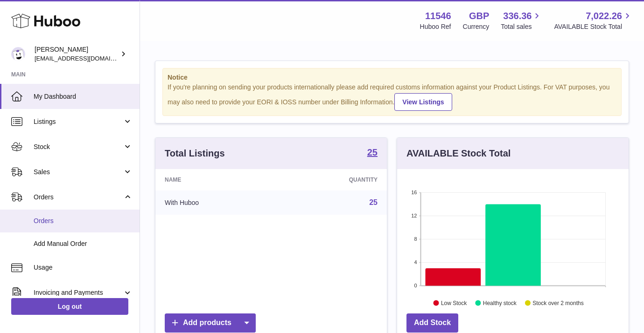  What do you see at coordinates (521, 27) in the screenshot?
I see `span: Total sales` at bounding box center [521, 27].